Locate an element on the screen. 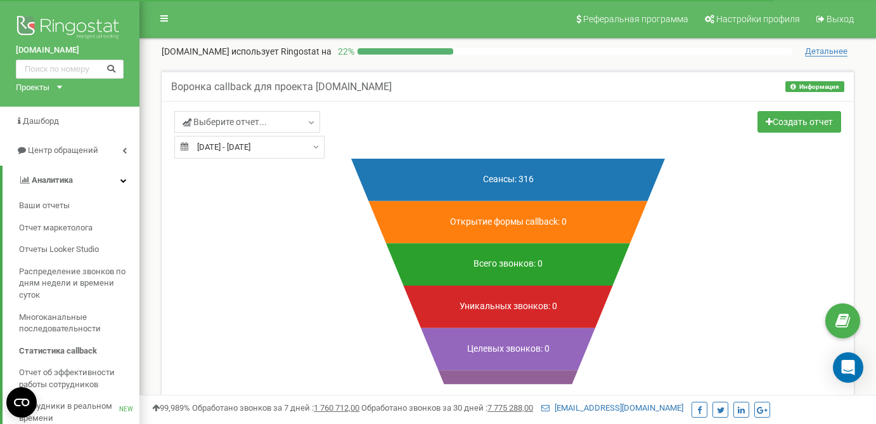  a: Аналитика is located at coordinates (71, 180).